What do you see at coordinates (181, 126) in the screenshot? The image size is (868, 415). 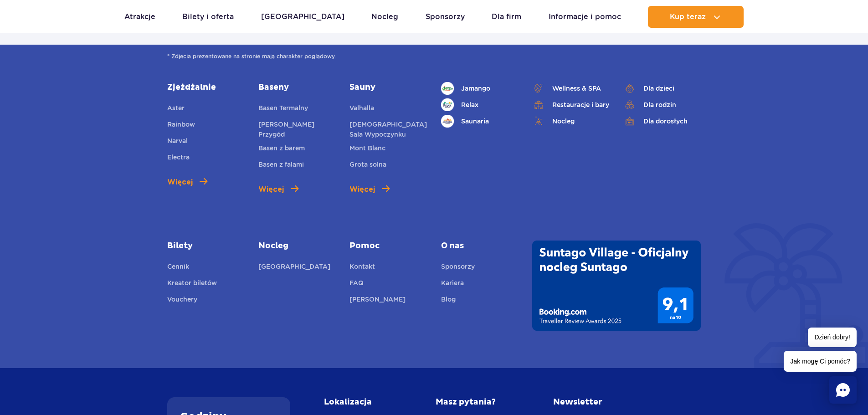 I see `a: Rainbow` at bounding box center [181, 126].